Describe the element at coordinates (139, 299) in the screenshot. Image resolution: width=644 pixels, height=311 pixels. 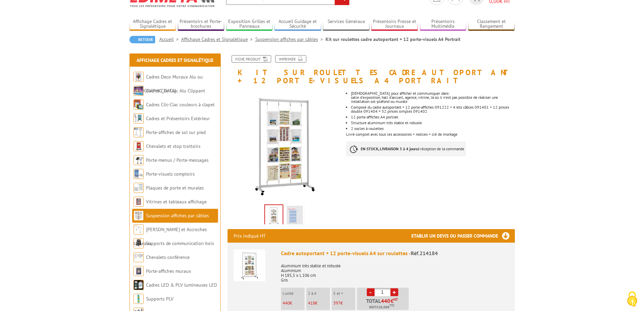
I see `img: Supports PLV` at that location.